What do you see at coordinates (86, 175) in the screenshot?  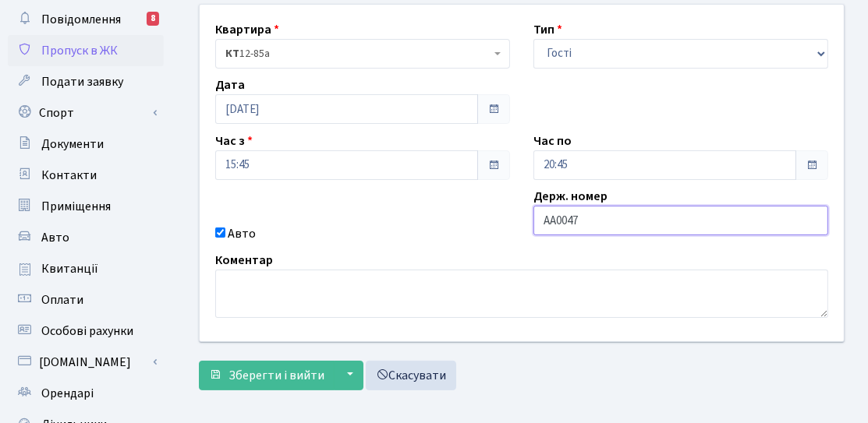 I see `a: Контакти` at bounding box center [86, 175].